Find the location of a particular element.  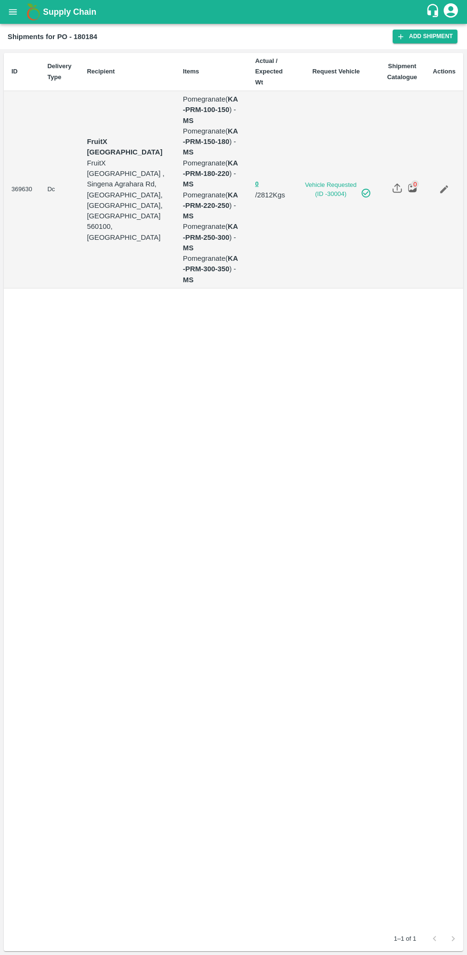

td: 369630 is located at coordinates (21, 190).